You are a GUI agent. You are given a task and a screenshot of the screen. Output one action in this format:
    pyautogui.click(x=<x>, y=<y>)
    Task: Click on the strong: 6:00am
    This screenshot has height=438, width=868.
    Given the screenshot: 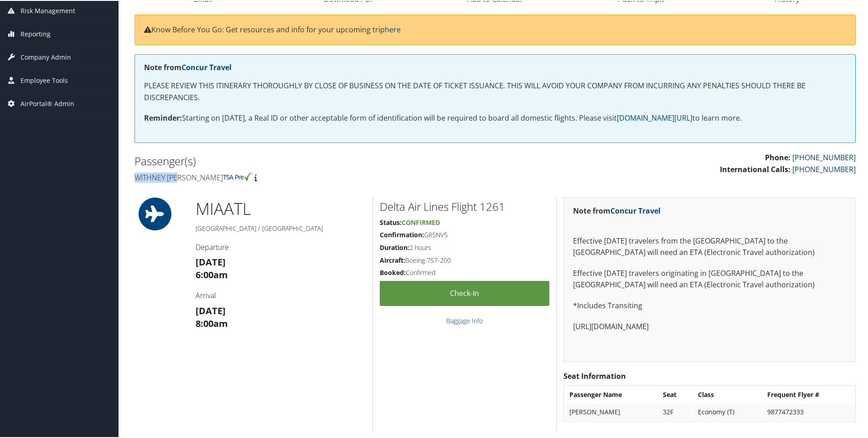 What is the action you would take?
    pyautogui.click(x=211, y=273)
    